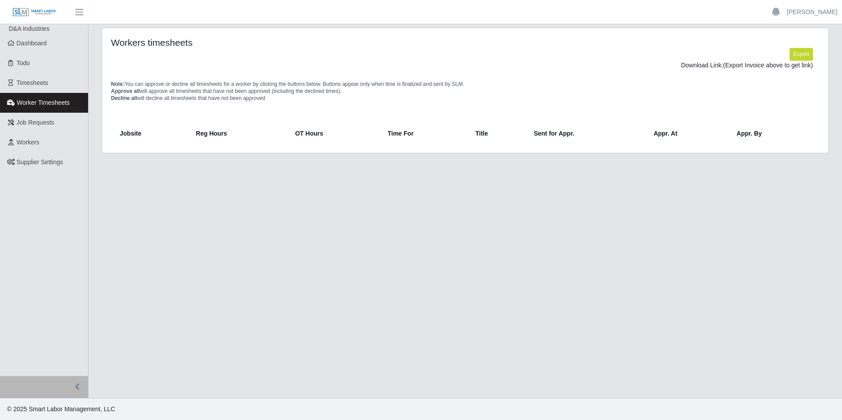  Describe the element at coordinates (688, 133) in the screenshot. I see `th: Appr. At` at that location.